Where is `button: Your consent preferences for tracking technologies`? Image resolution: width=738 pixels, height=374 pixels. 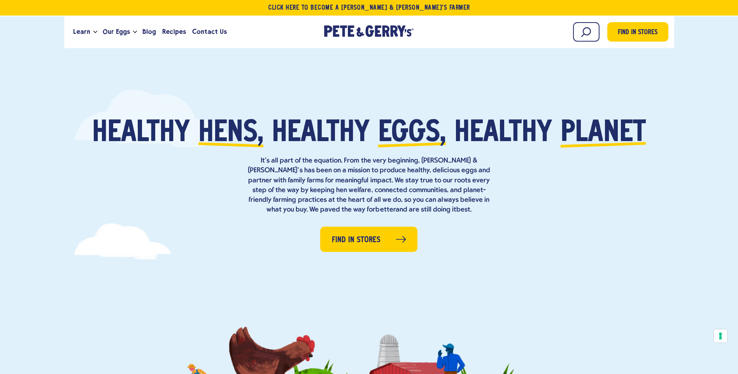 button: Your consent preferences for tracking technologies is located at coordinates (721, 336).